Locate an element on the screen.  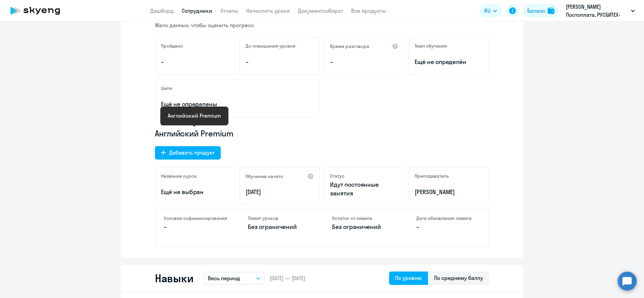
h5: Пройдено is located at coordinates (172, 46).